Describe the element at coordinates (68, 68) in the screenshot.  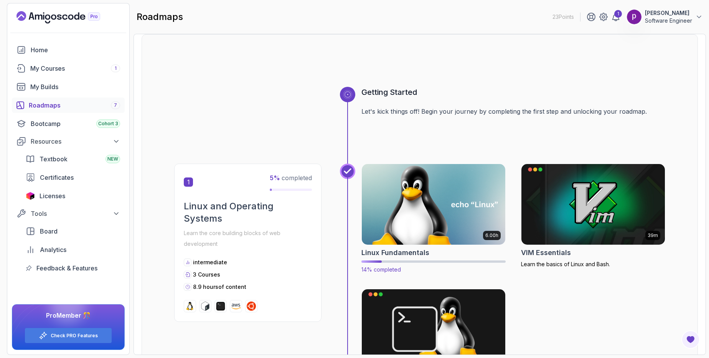
I see `a: courses` at that location.